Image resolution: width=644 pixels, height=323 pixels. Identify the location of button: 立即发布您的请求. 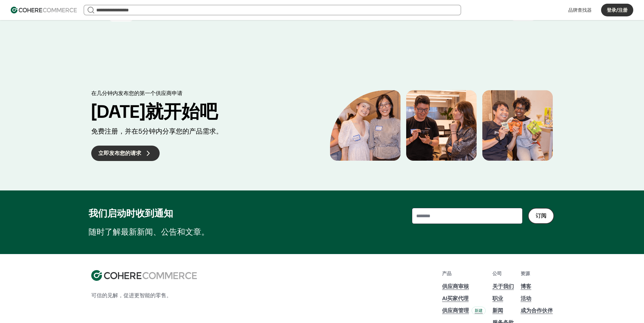
(125, 153).